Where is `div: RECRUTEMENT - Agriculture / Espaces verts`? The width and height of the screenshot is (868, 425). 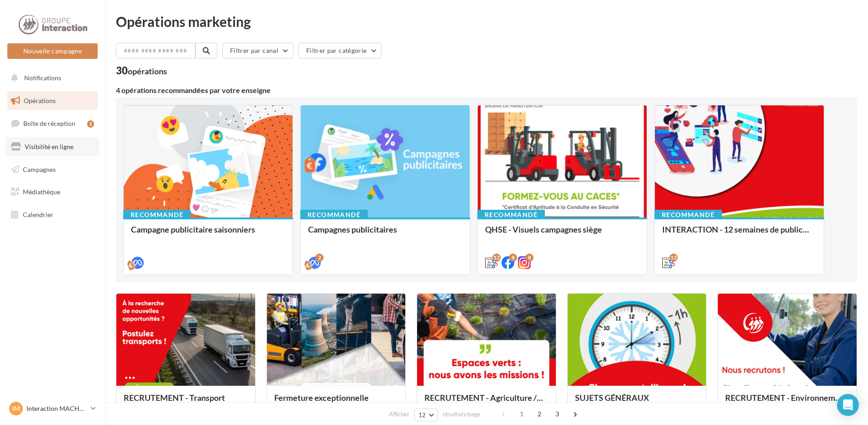 div: RECRUTEMENT - Agriculture / Espaces verts is located at coordinates (486, 402).